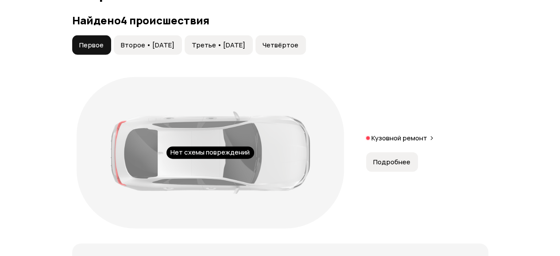 The image size is (560, 256). What do you see at coordinates (91, 45) in the screenshot?
I see `span: Первое` at bounding box center [91, 45].